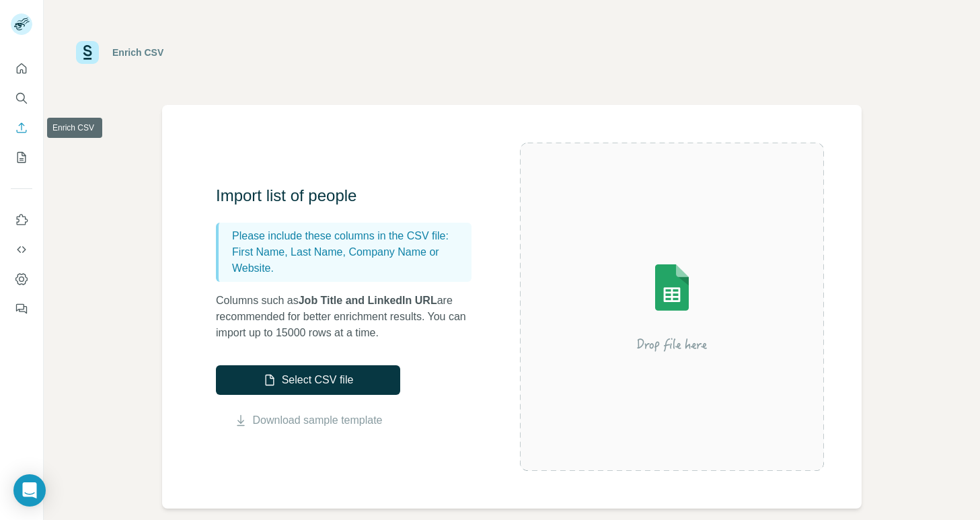  I want to click on button: My lists, so click(21, 158).